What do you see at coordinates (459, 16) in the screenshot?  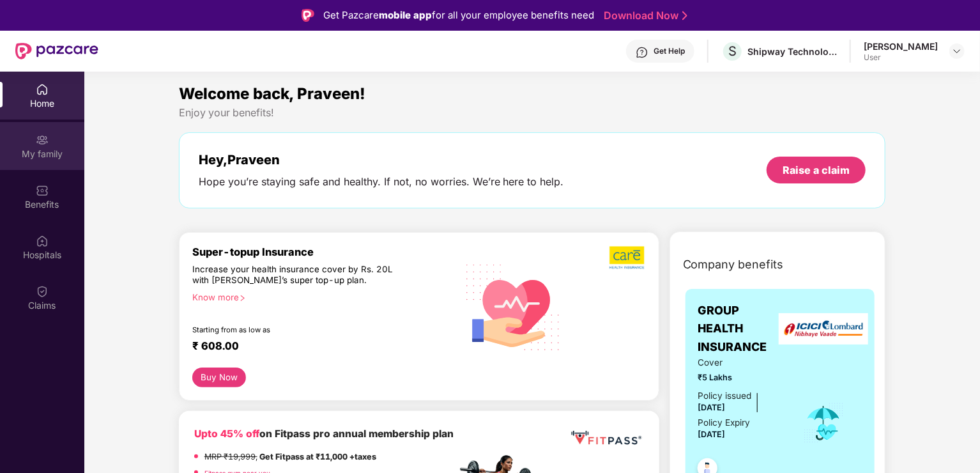 I see `div: Get Pazcare for all your employee benefits need` at bounding box center [459, 16].